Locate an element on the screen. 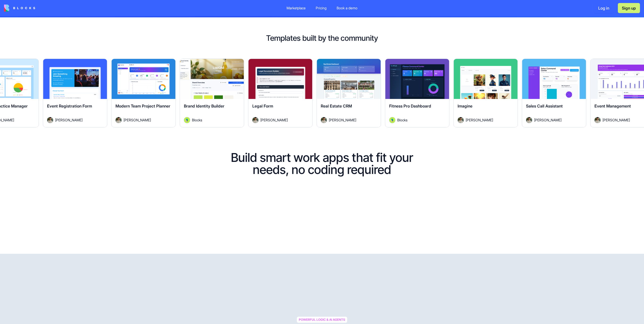 The image size is (644, 324). button: Sign up is located at coordinates (629, 8).